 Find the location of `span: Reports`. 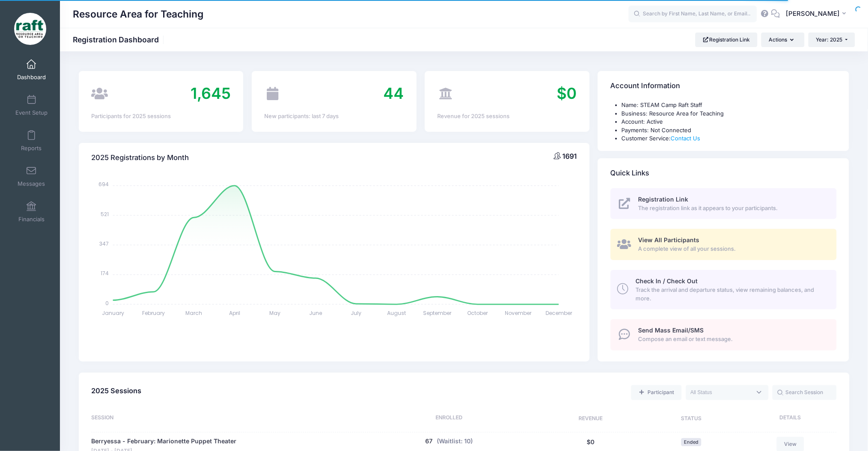

span: Reports is located at coordinates (31, 148).